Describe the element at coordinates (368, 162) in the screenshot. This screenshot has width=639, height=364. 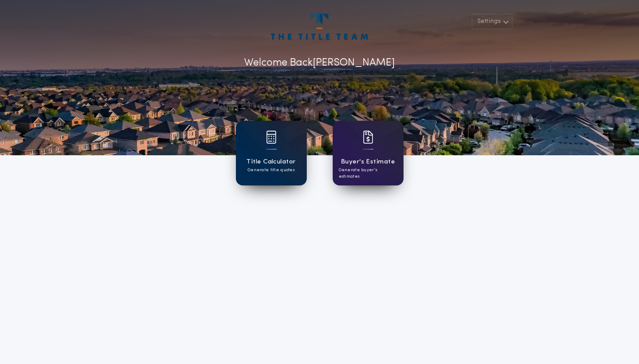
I see `h1: Buyer's Estimate` at that location.